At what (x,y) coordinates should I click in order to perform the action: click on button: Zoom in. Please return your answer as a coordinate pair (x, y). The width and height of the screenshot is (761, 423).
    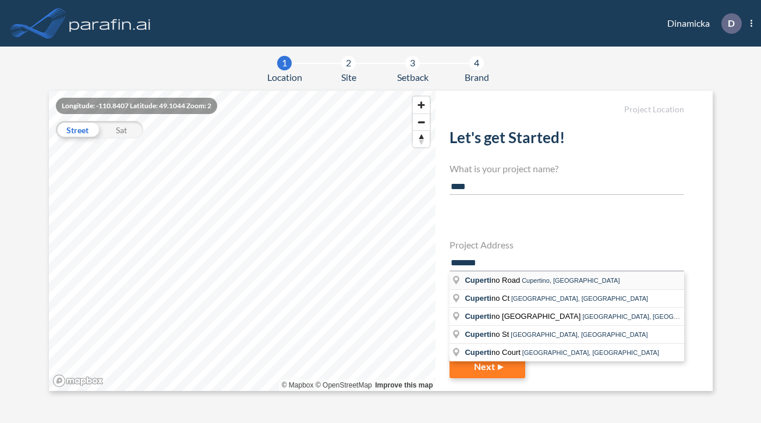
    Looking at the image, I should click on (421, 105).